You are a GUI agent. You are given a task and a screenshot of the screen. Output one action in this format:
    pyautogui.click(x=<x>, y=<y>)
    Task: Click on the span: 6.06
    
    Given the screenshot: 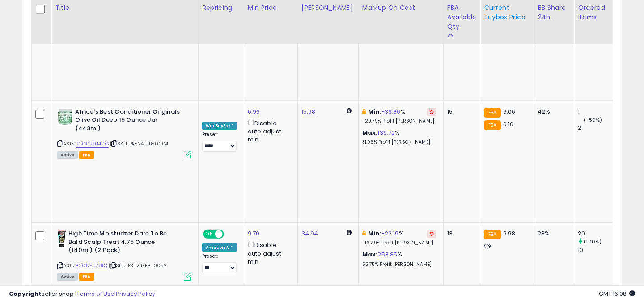 What is the action you would take?
    pyautogui.click(x=510, y=112)
    